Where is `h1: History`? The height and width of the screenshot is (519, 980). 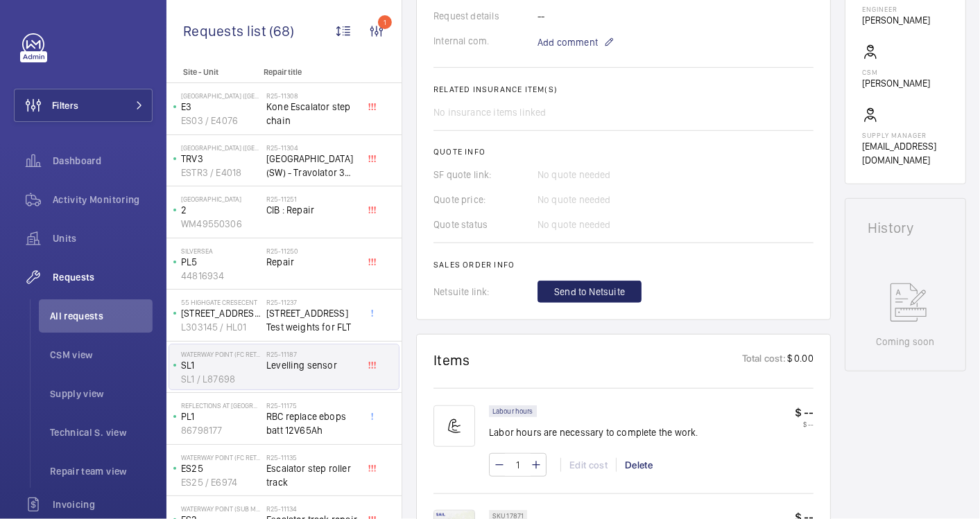
h1: History is located at coordinates (905, 228).